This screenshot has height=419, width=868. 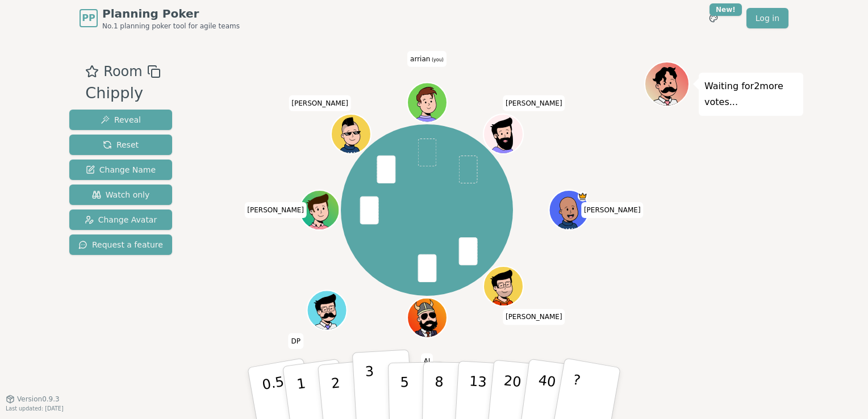 I want to click on p: Waiting for 2 more votes..., so click(x=751, y=95).